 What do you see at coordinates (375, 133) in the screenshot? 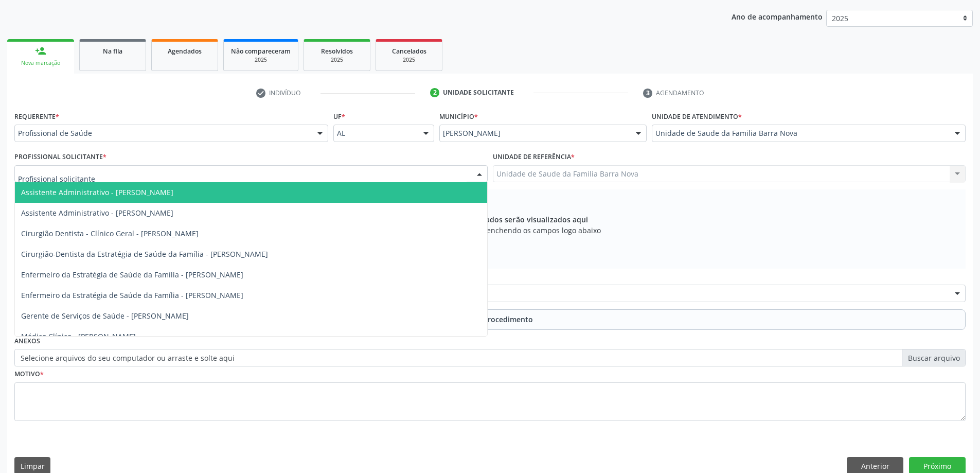
I see `span: AL` at bounding box center [375, 133].